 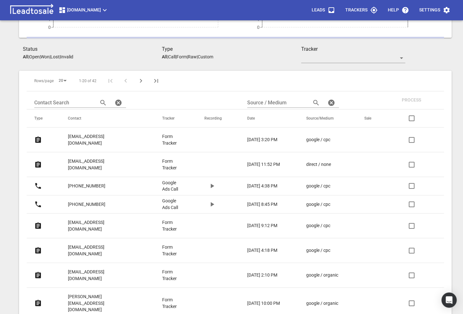 I want to click on p: Settings, so click(x=430, y=10).